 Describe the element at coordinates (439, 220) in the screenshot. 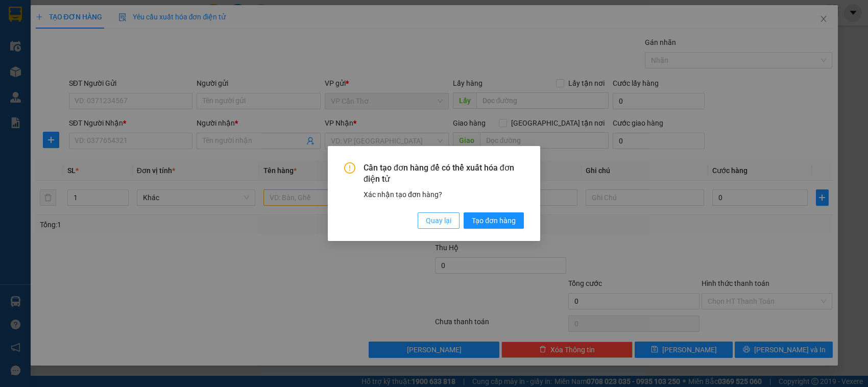

I see `button: Quay lại` at that location.